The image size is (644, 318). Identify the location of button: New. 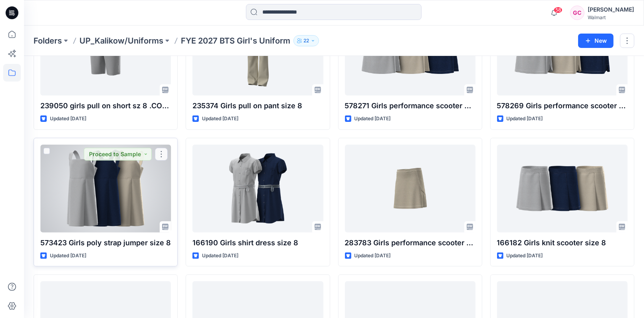
(596, 41).